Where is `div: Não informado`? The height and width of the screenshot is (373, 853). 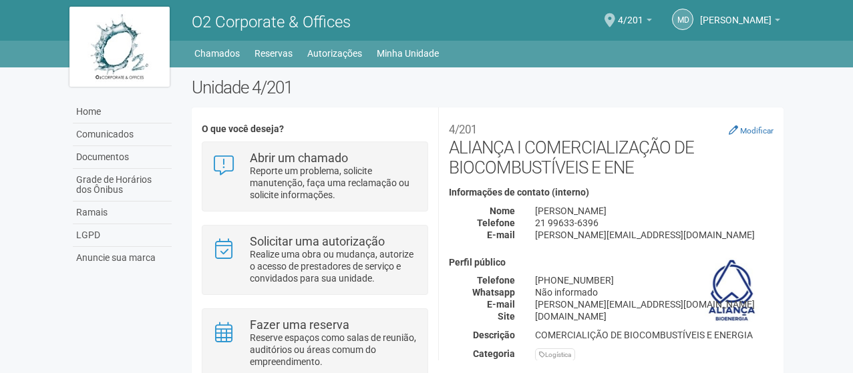 div: Não informado is located at coordinates (654, 292).